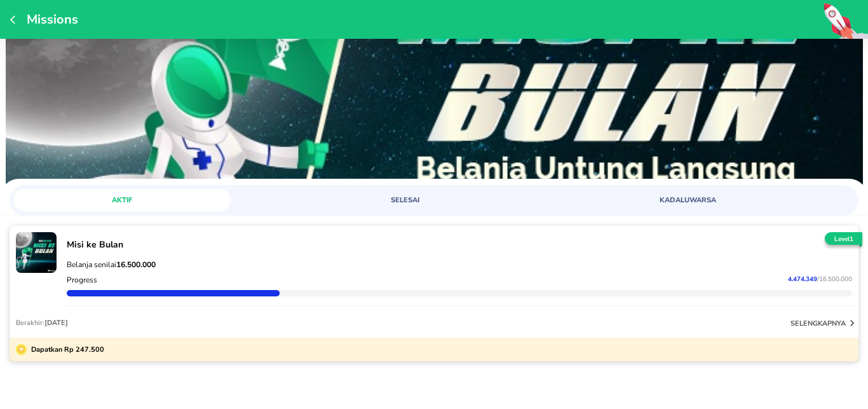 The height and width of the screenshot is (409, 868). What do you see at coordinates (843, 239) in the screenshot?
I see `p: Level 1` at bounding box center [843, 239].